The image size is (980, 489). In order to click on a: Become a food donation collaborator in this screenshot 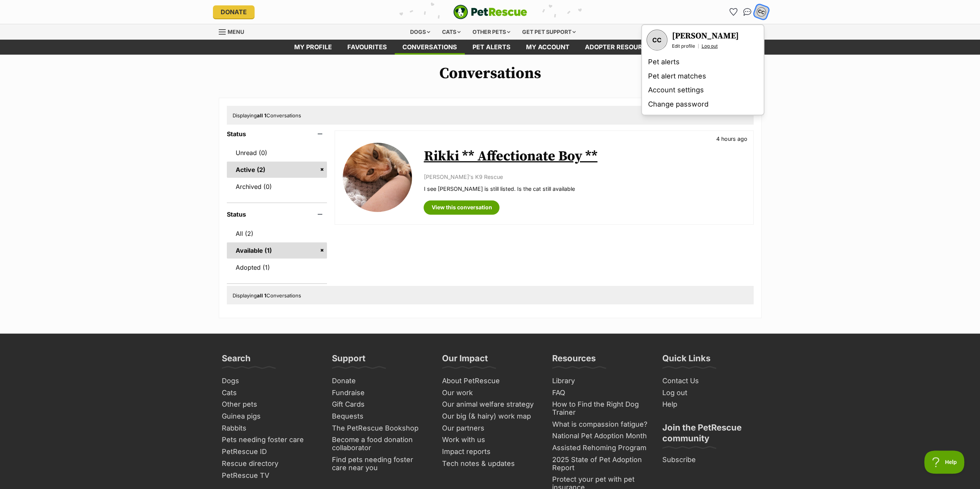, I will do `click(380, 444)`.